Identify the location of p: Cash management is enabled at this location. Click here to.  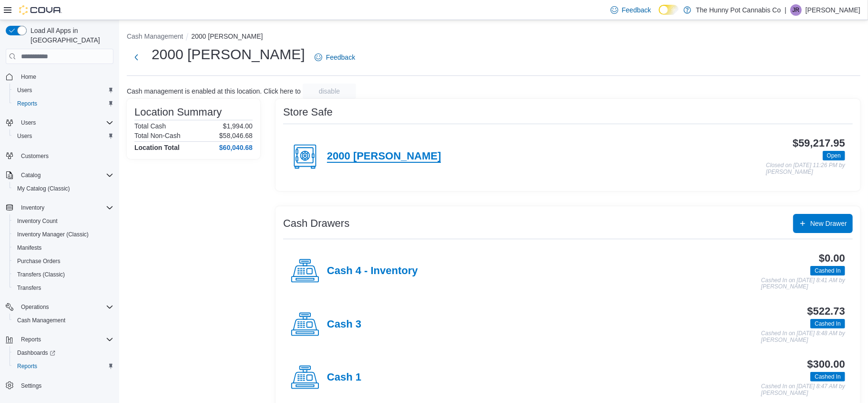
(214, 91).